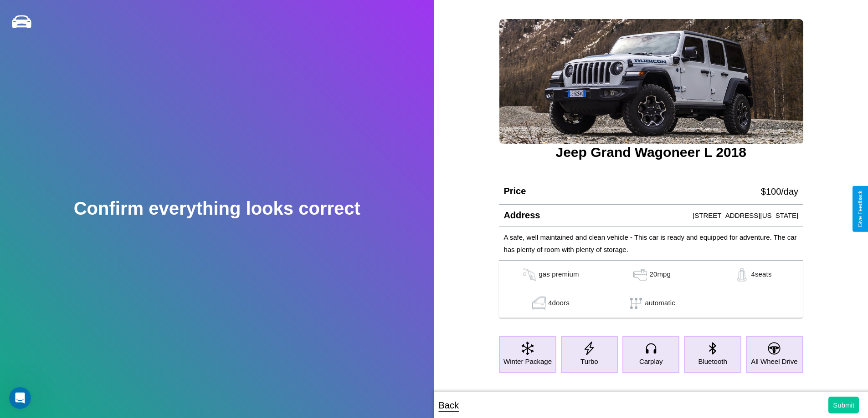 This screenshot has width=868, height=418. What do you see at coordinates (217, 208) in the screenshot?
I see `h2: Confirm everything looks correct` at bounding box center [217, 208].